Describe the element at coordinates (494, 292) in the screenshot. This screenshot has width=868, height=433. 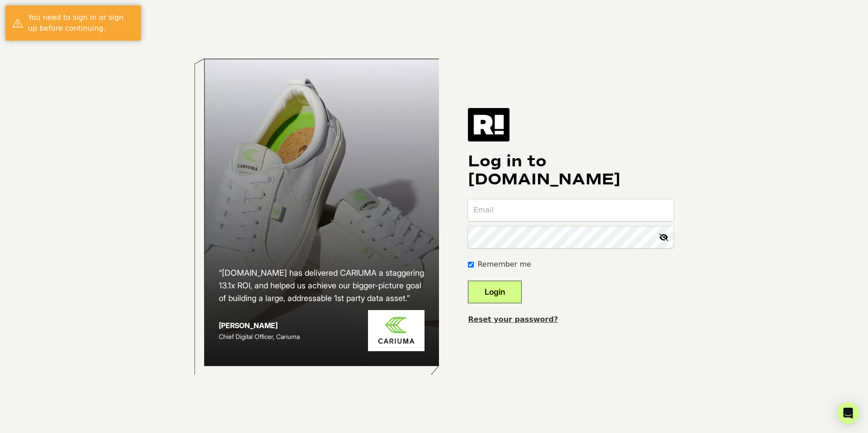
I see `button: Login` at that location.